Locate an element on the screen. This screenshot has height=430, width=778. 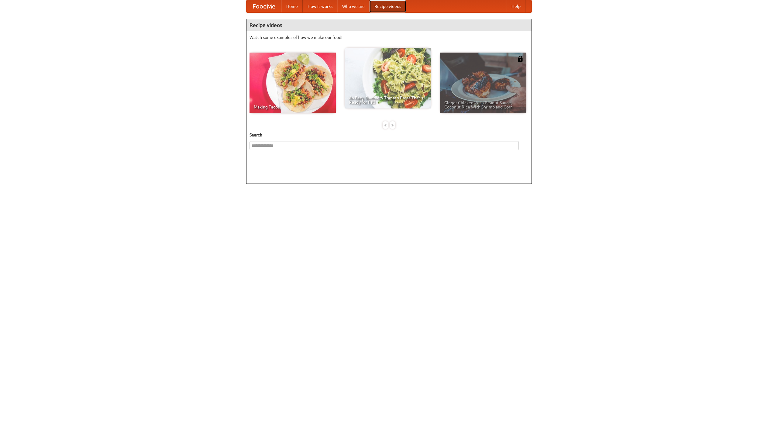
span: Making Tacos is located at coordinates (293, 107).